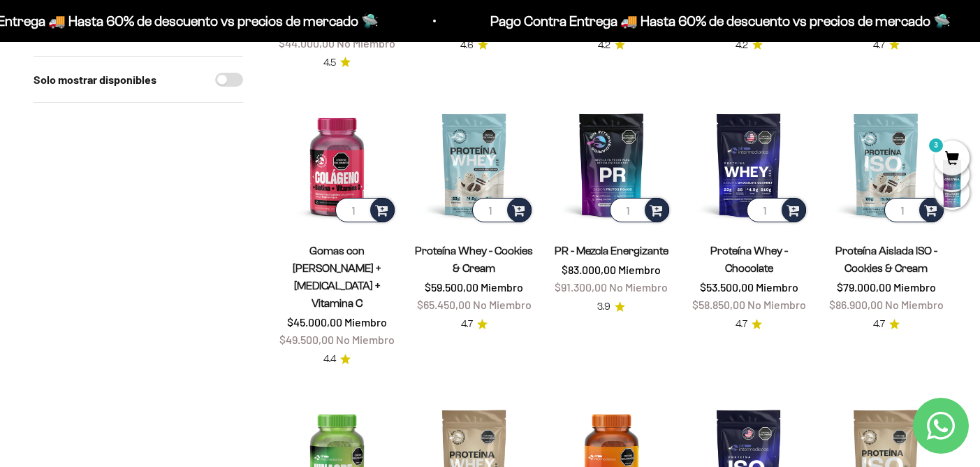 Image resolution: width=980 pixels, height=467 pixels. I want to click on span: $49.500,00, so click(307, 339).